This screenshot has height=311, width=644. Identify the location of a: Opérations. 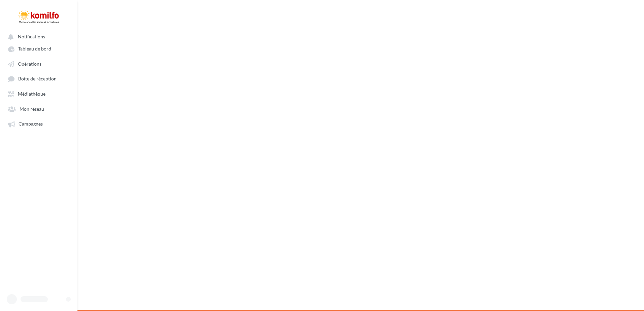
(39, 64).